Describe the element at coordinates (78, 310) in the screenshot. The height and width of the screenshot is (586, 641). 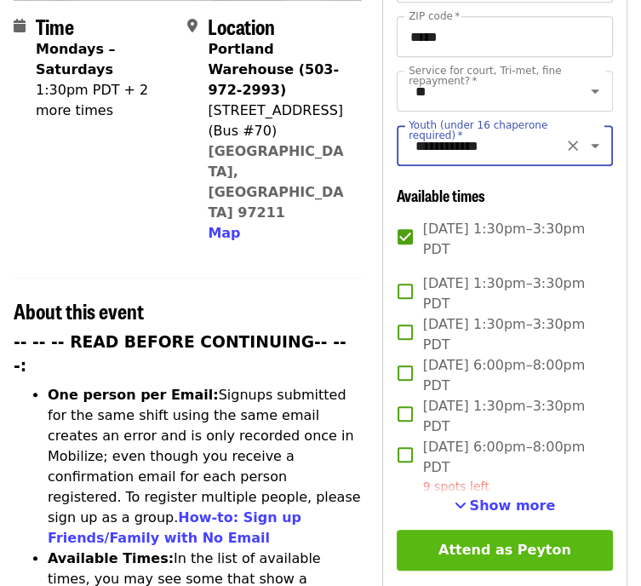
I see `span: About this event` at that location.